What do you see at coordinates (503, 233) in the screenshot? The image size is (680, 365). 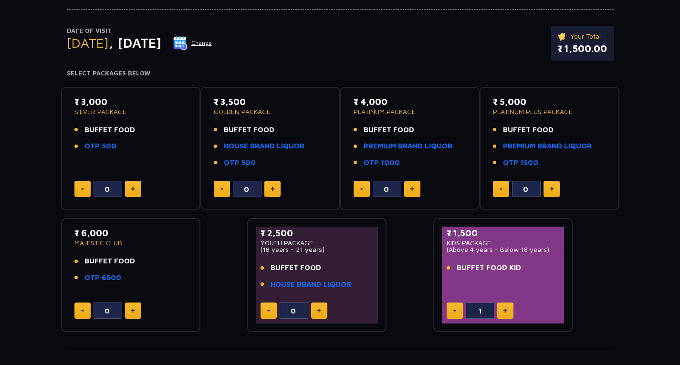 I see `p: ₹ 1,500` at bounding box center [503, 233].